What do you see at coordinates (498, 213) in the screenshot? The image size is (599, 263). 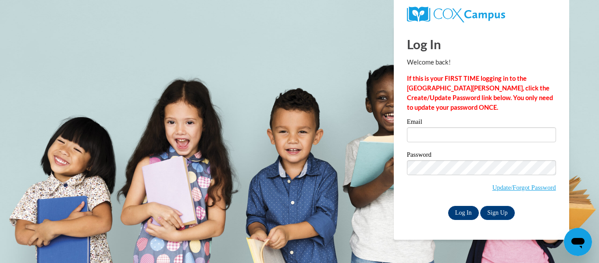 I see `a: Sign Up` at bounding box center [498, 213].